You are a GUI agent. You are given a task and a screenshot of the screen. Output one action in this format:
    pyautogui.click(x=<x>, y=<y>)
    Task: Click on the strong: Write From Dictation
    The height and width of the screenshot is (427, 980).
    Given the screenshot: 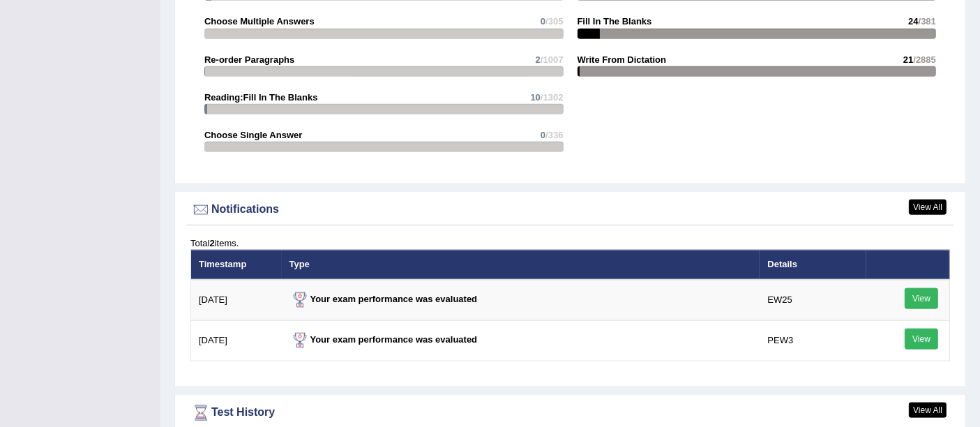 What is the action you would take?
    pyautogui.click(x=622, y=60)
    